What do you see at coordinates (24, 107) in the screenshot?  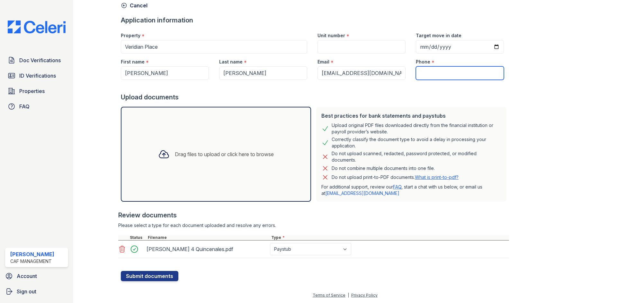 I see `span: FAQ` at bounding box center [24, 107].